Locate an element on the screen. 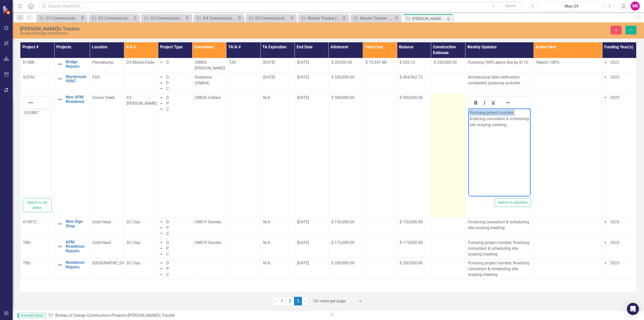 This screenshot has height=320, width=644. a: D2 Communications Tracker is located at coordinates (110, 18).